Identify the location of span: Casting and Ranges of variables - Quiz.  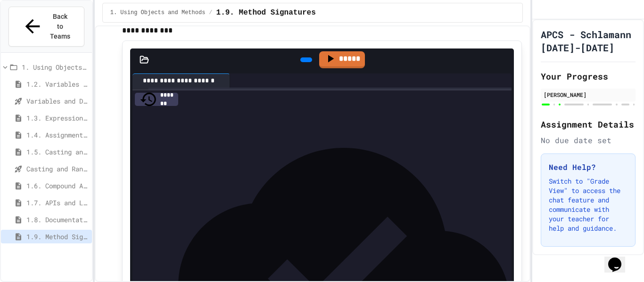
(57, 169).